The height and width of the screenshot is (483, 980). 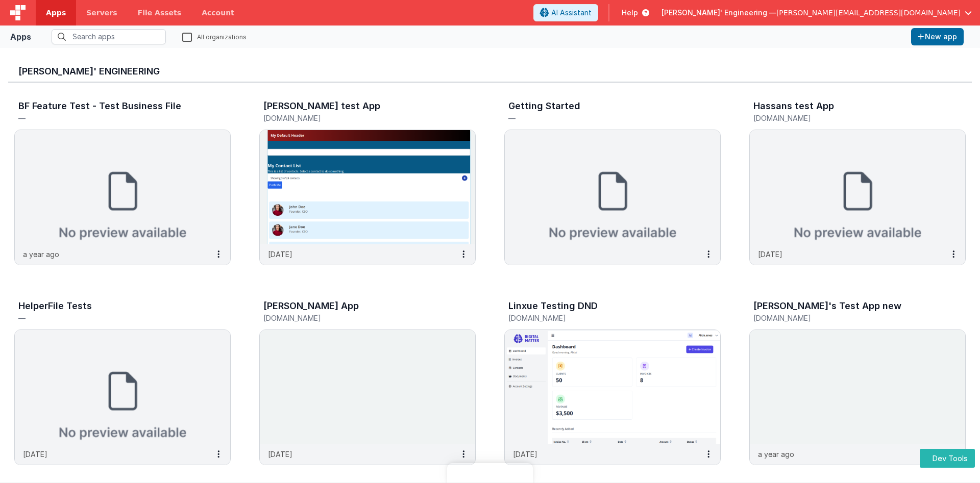 What do you see at coordinates (56, 12) in the screenshot?
I see `span: Apps` at bounding box center [56, 12].